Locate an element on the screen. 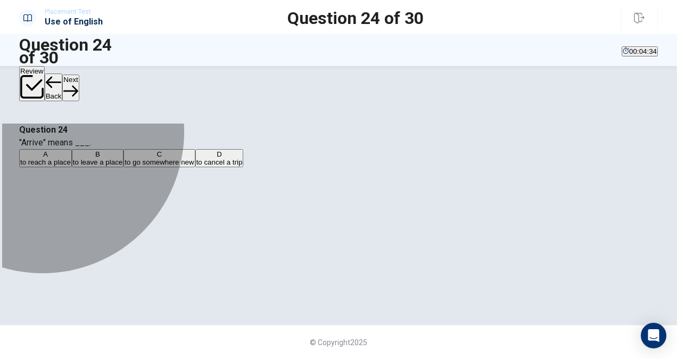 Image resolution: width=677 pixels, height=359 pixels. div: D is located at coordinates (219, 154).